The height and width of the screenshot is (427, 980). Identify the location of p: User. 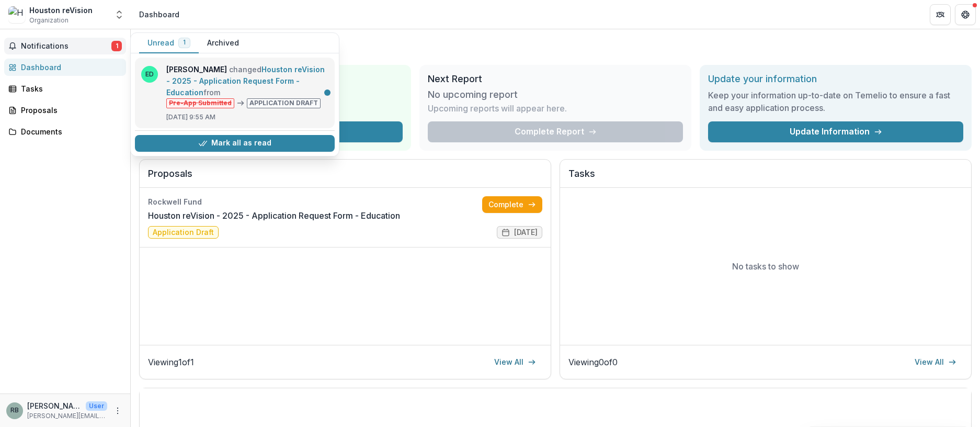
(96, 406).